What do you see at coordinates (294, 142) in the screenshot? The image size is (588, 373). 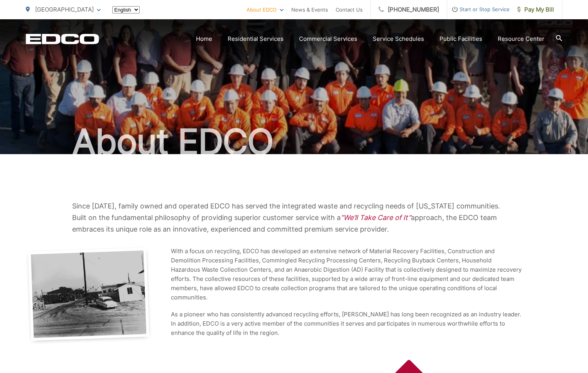 I see `h1: About EDCO` at bounding box center [294, 142].